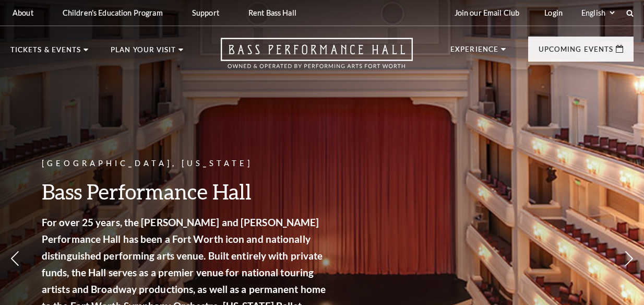 The width and height of the screenshot is (644, 305). I want to click on h3: Bass Performance Hall, so click(186, 191).